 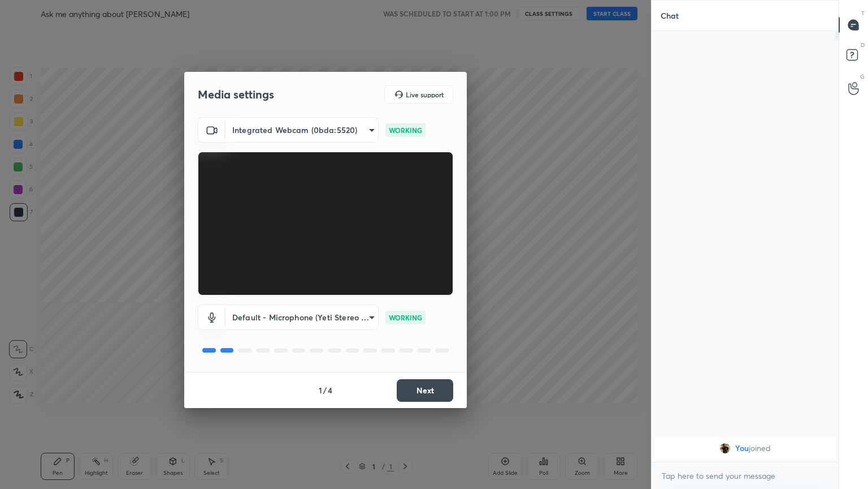 I want to click on p: T, so click(x=863, y=13).